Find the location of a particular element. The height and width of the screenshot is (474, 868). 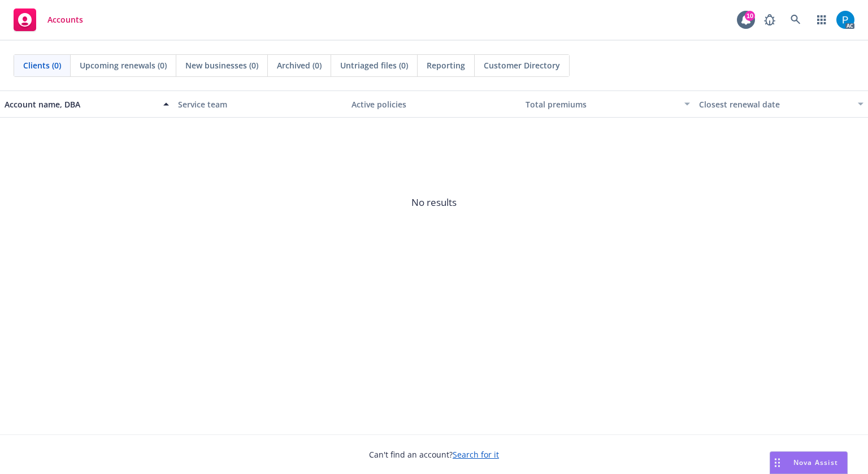

span: New businesses (0) is located at coordinates (222, 65).